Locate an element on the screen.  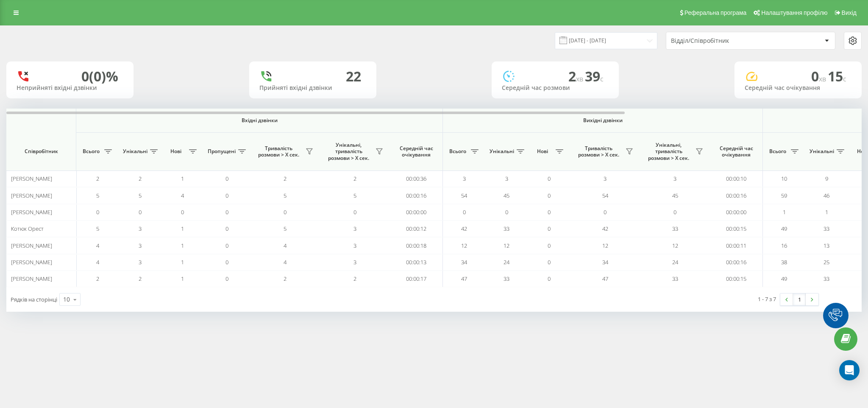
span: Співробітник is located at coordinates (41, 152).